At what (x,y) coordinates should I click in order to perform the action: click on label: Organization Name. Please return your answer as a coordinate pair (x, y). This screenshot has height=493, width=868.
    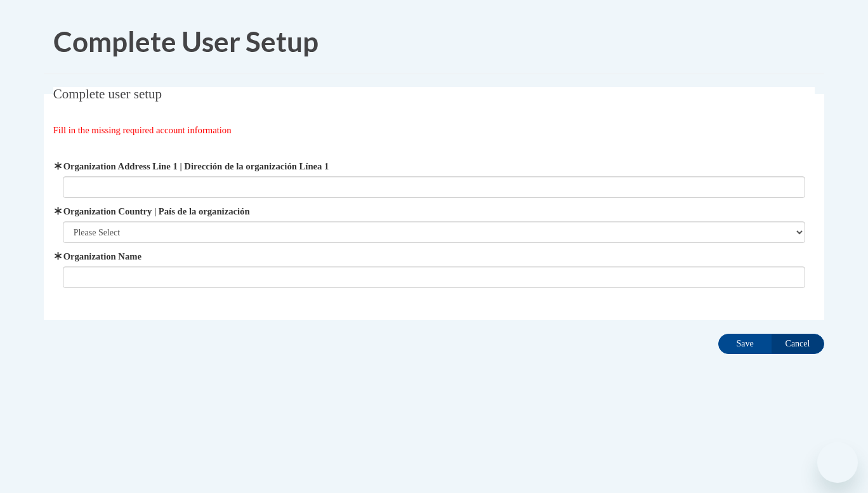
    Looking at the image, I should click on (434, 256).